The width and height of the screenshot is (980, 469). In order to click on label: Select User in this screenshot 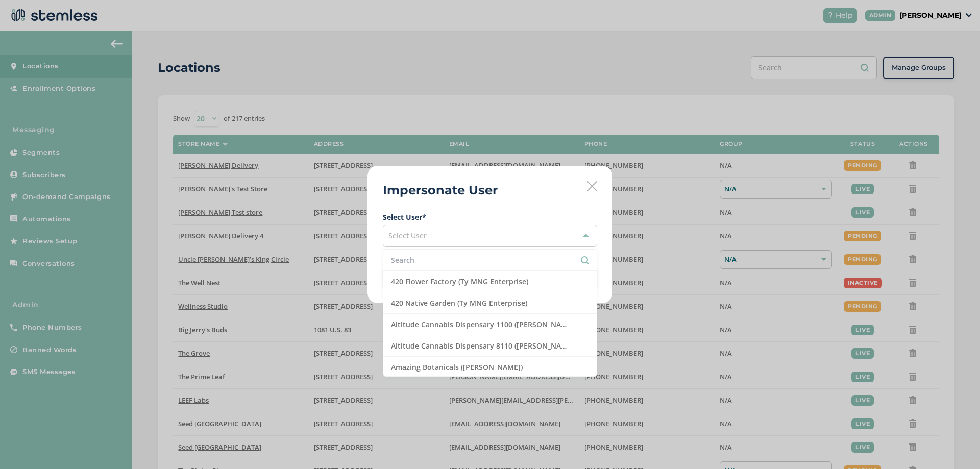, I will do `click(490, 217)`.